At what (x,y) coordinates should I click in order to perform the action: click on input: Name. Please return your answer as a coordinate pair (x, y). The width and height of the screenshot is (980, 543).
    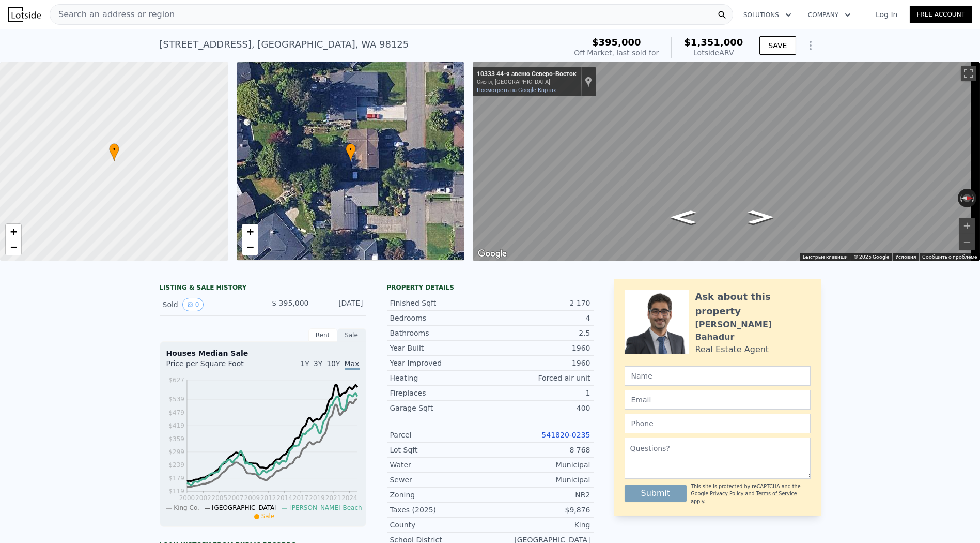
    Looking at the image, I should click on (718, 376).